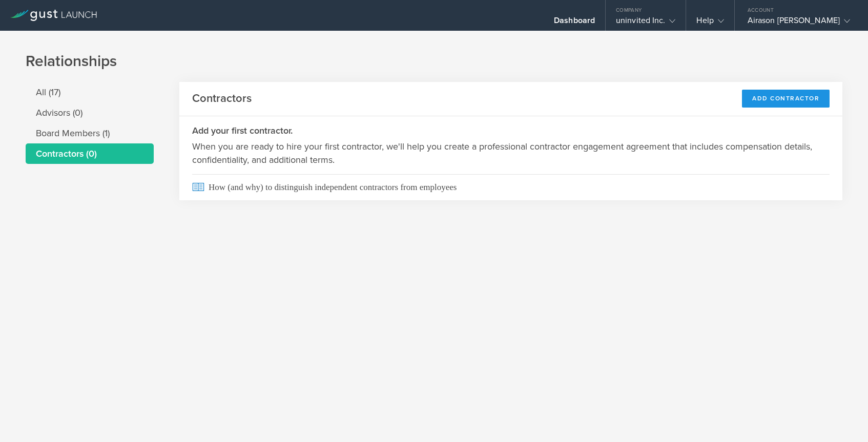 The width and height of the screenshot is (868, 442). Describe the element at coordinates (89, 113) in the screenshot. I see `li: Advisors (0)` at that location.